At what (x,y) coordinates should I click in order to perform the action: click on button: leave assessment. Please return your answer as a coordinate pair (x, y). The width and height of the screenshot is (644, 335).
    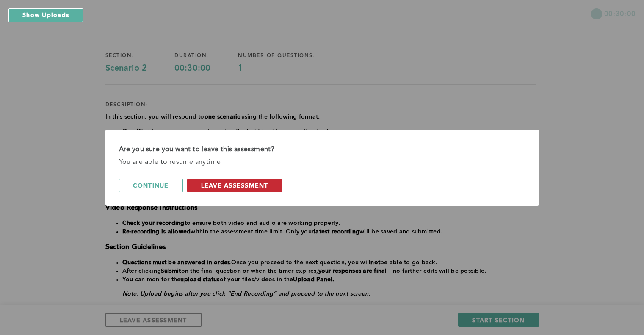
    Looking at the image, I should click on (234, 185).